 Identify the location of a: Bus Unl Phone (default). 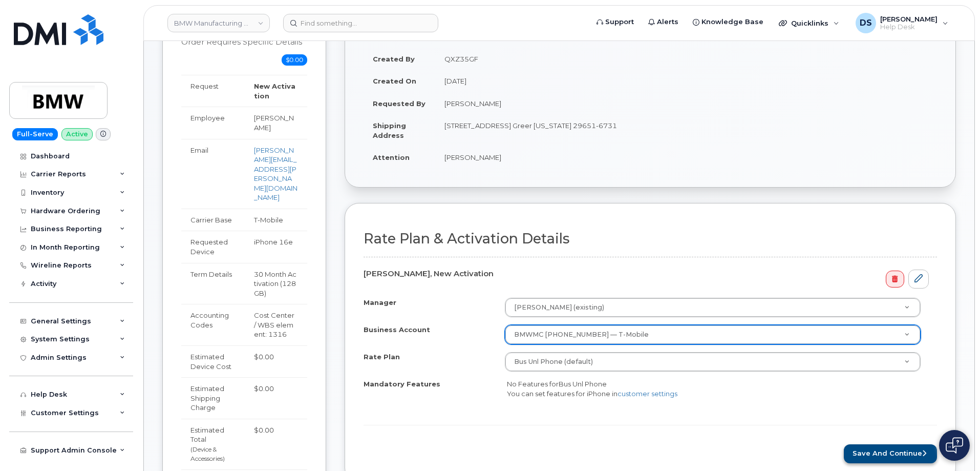
(713, 362).